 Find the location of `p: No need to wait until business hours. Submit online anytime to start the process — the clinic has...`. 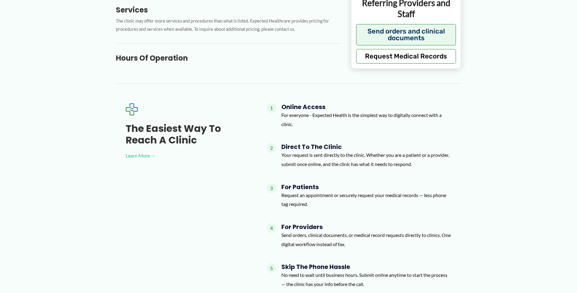

p: No need to wait until business hours. Submit online anytime to start the process — the clinic has... is located at coordinates (367, 279).